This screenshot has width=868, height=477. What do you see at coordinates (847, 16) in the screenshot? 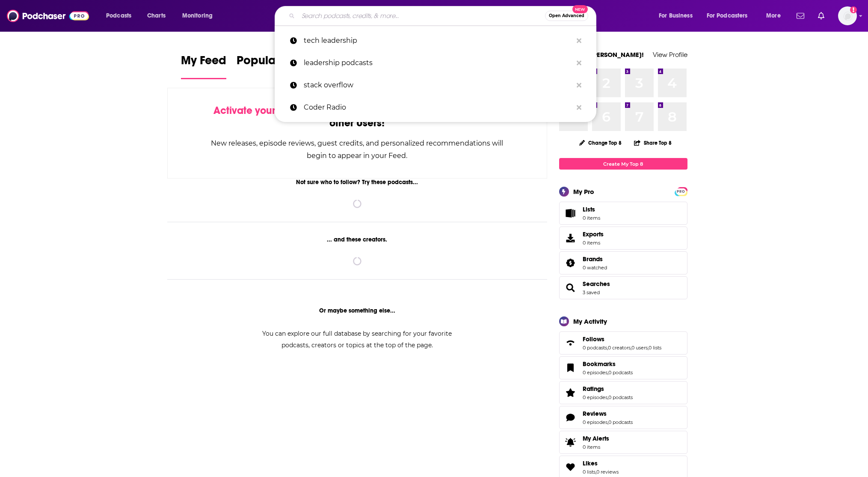
I see `span: Logged in as danikarchmer` at bounding box center [847, 16].